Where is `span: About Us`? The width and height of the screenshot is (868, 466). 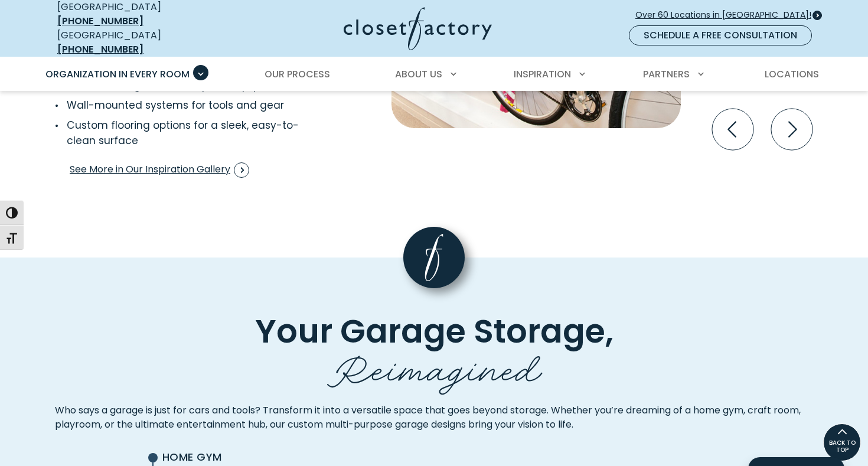 span: About Us is located at coordinates (419, 74).